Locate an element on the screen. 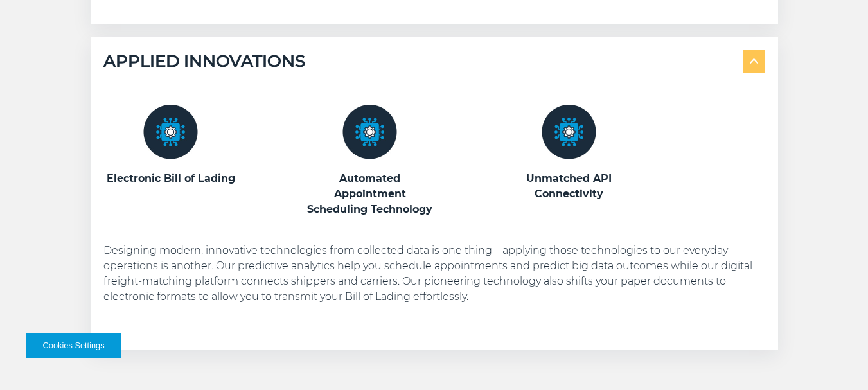 Image resolution: width=868 pixels, height=390 pixels. p: Designing modern, innovative technologies from collected data is one thing—applying those technol... is located at coordinates (434, 274).